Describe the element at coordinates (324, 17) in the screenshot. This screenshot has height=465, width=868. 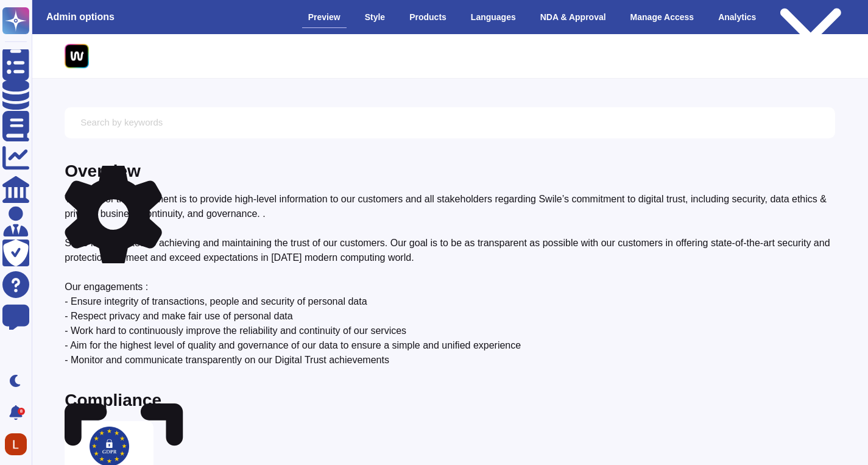
I see `div: Preview` at that location.